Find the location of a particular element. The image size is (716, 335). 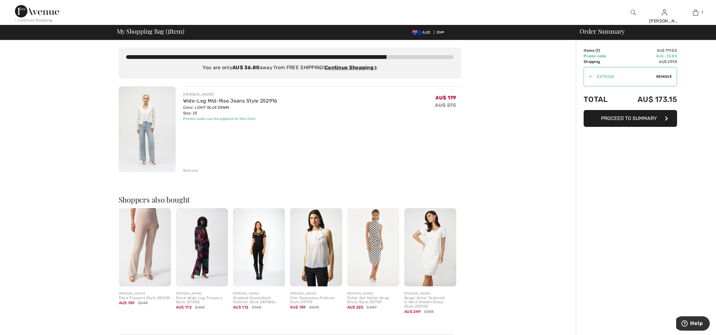

input: Promo code is located at coordinates (624, 77).